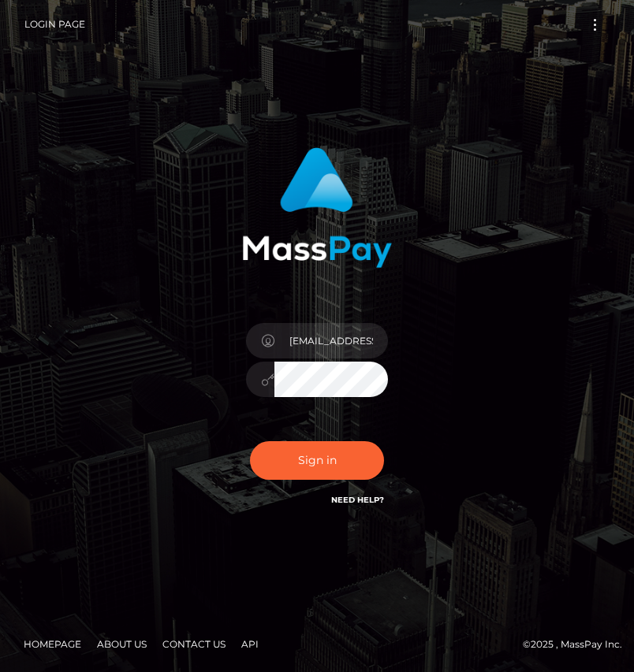 The height and width of the screenshot is (672, 634). I want to click on a: About Us, so click(121, 644).